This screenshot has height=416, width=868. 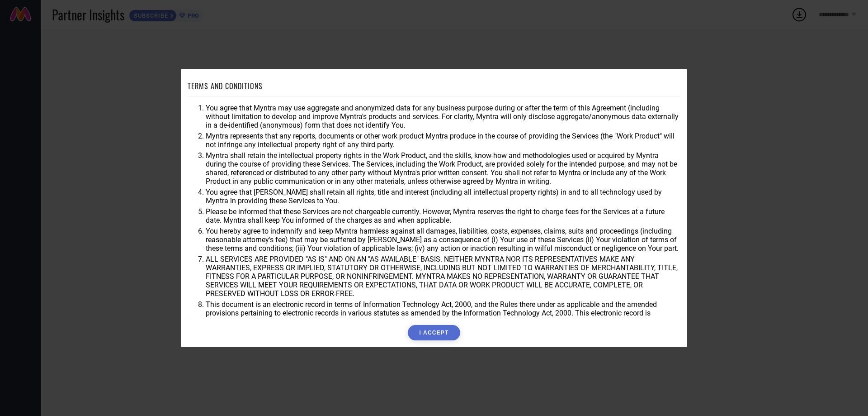 What do you see at coordinates (443, 168) in the screenshot?
I see `li: Myntra shall retain the intellectual property rights in the Work Product, and the skills, know-ho...` at bounding box center [443, 168].